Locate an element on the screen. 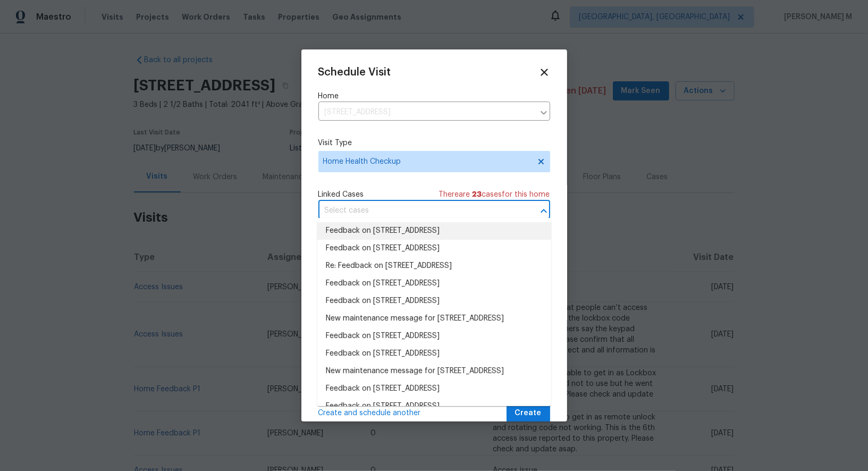 This screenshot has width=868, height=471. input: Enter in an address is located at coordinates (427, 112).